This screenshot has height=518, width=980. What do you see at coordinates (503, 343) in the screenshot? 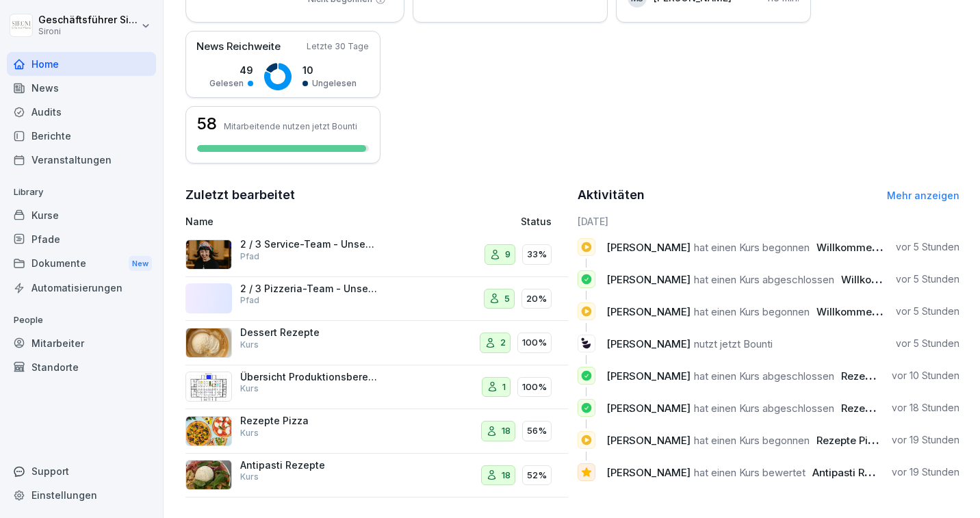
I see `p: 2` at bounding box center [503, 343].